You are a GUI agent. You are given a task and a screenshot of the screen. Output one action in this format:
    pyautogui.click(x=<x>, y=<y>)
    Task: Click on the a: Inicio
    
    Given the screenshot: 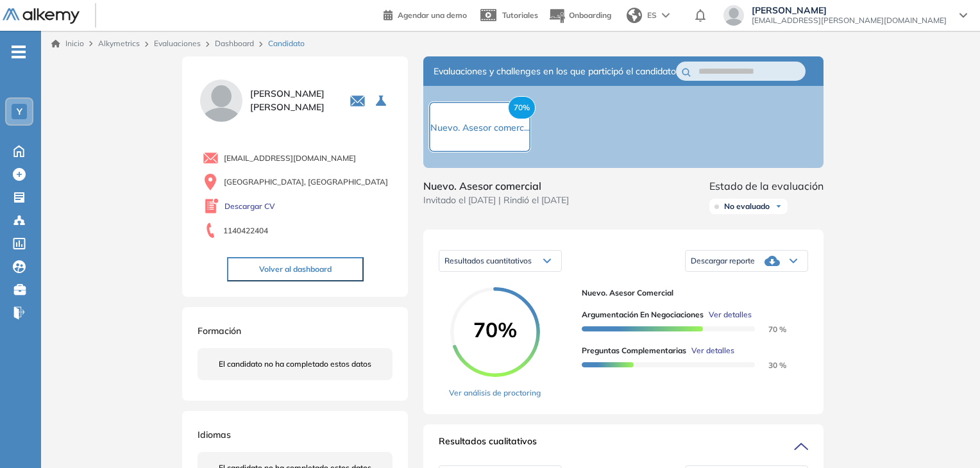 What is the action you would take?
    pyautogui.click(x=67, y=44)
    